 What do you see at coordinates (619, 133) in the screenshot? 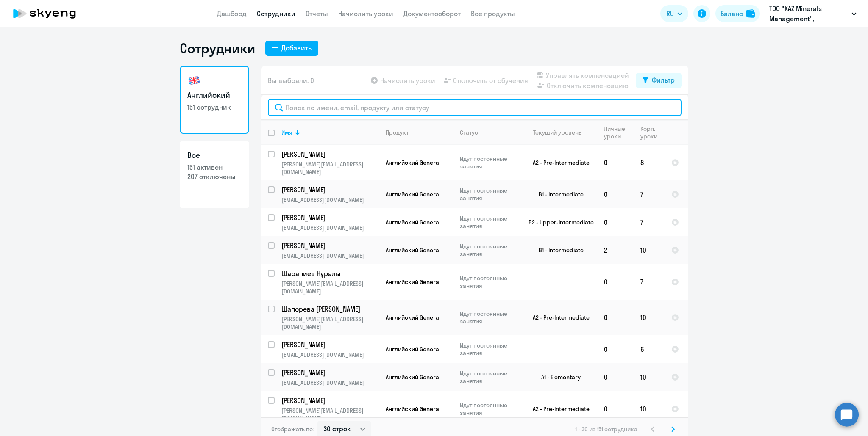
I see `div: Личные уроки` at bounding box center [619, 133].